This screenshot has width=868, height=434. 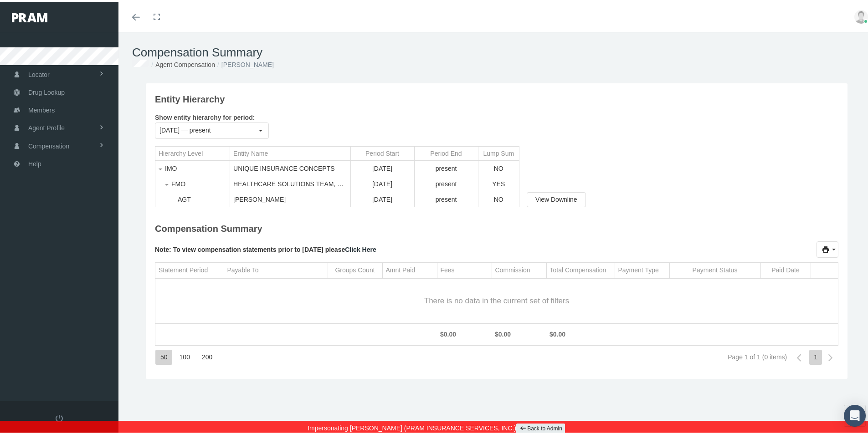 What do you see at coordinates (497, 355) in the screenshot?
I see `div: Page Navigation` at bounding box center [497, 355].